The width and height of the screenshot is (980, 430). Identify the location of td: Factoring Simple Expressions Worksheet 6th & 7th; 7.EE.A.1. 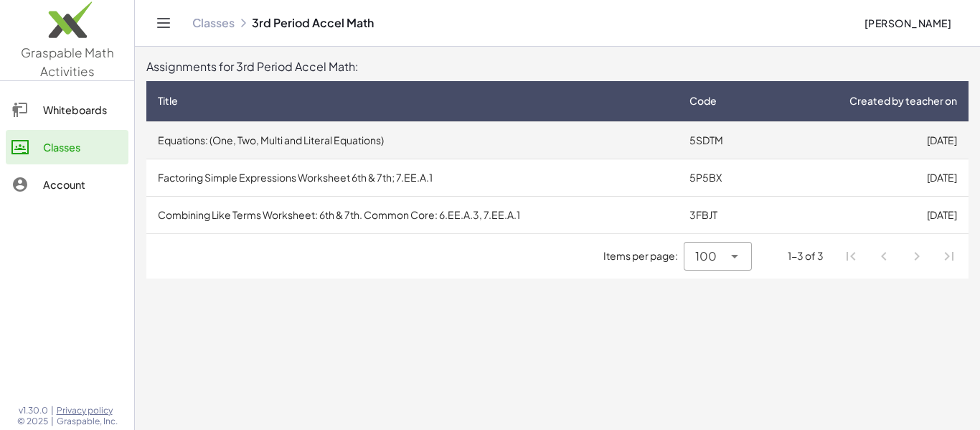
(412, 177).